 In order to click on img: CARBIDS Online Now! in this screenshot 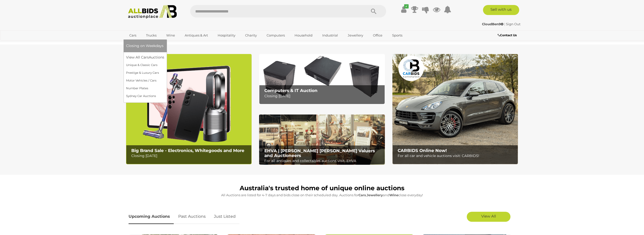, I will do `click(455, 109)`.